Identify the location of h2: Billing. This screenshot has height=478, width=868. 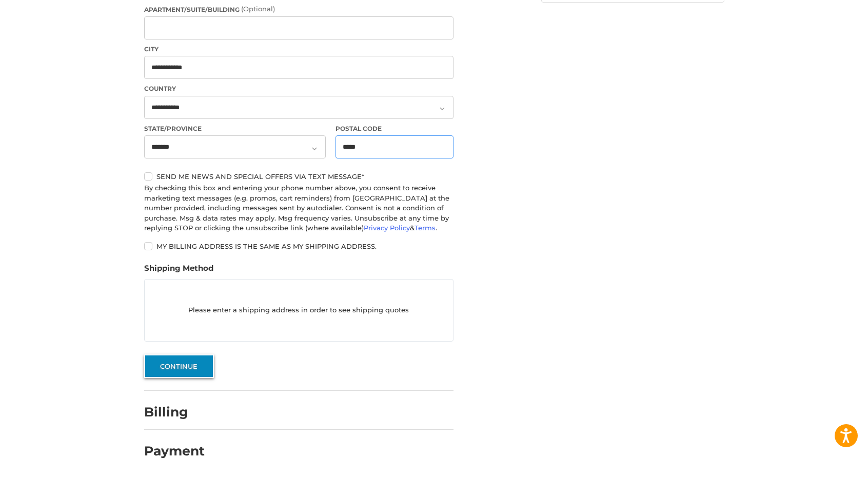
(174, 412).